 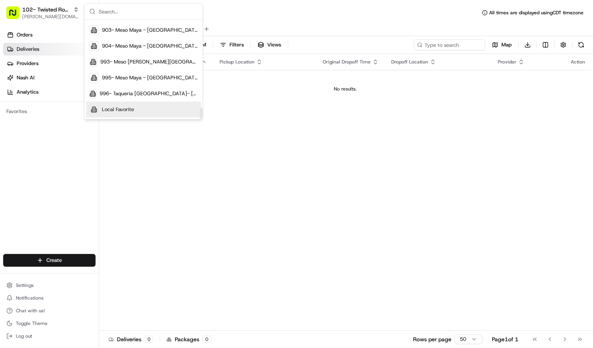 I want to click on button: Log out, so click(x=49, y=336).